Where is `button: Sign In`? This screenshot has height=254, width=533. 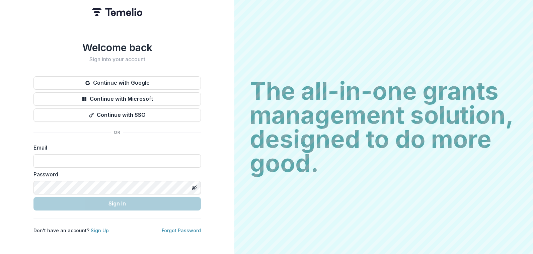 button: Sign In is located at coordinates (117, 204).